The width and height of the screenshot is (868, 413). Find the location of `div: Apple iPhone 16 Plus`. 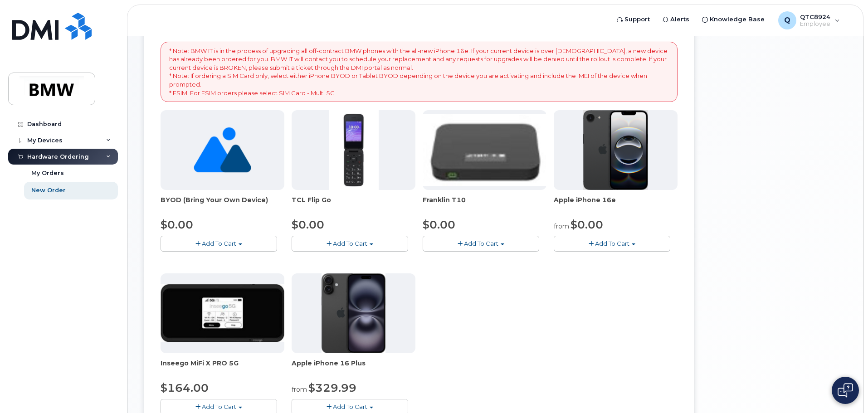

div: Apple iPhone 16 Plus is located at coordinates (353, 368).